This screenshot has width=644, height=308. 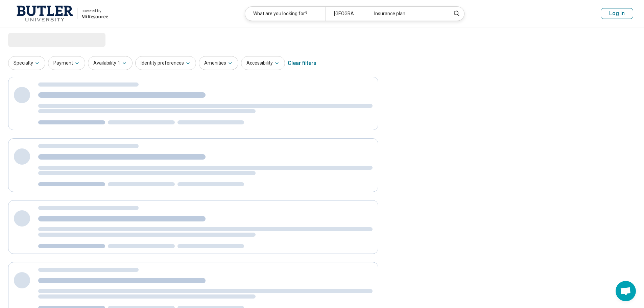 What do you see at coordinates (95, 11) in the screenshot?
I see `div: powered by` at bounding box center [95, 11].